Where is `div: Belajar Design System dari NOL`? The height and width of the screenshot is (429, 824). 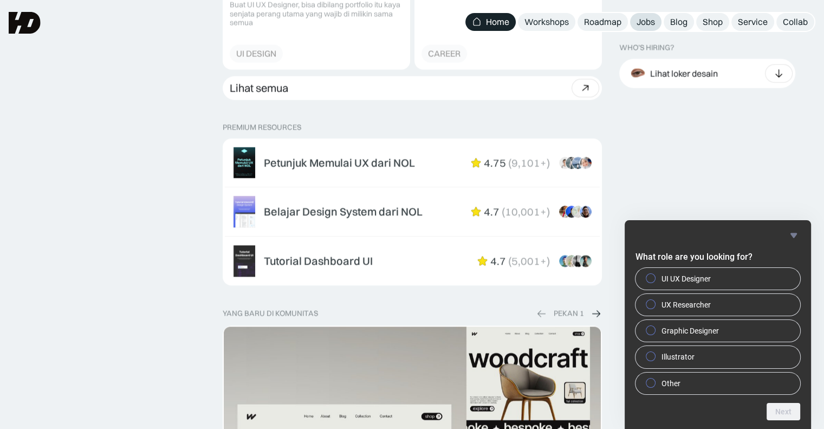 div: Belajar Design System dari NOL is located at coordinates (343, 211).